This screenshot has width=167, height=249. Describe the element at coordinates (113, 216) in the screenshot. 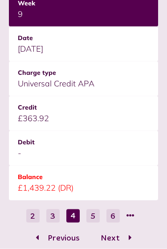

I see `button: Go to page 6` at that location.